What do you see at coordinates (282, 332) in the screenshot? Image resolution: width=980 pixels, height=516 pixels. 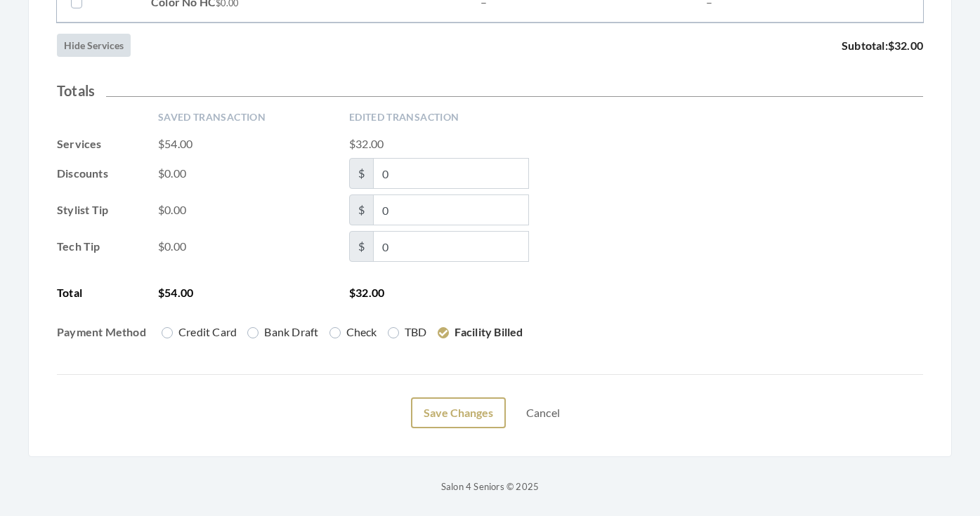 I see `label: Bank Draft` at bounding box center [282, 332].